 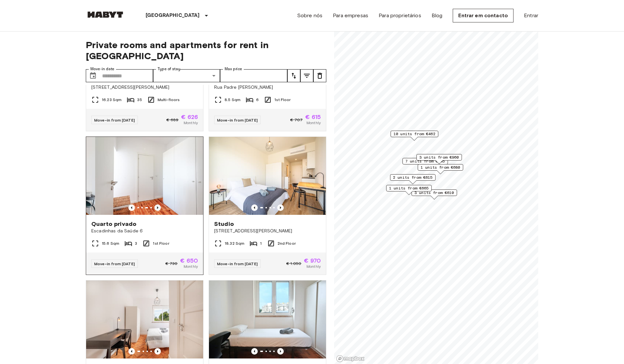 What do you see at coordinates (400, 15) in the screenshot?
I see `a: Para proprietários` at bounding box center [400, 15].